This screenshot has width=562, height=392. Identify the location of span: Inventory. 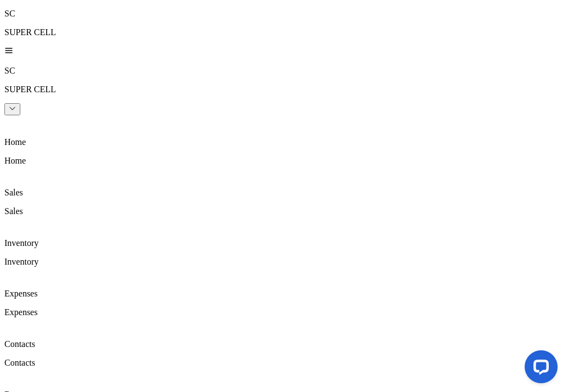
(21, 261).